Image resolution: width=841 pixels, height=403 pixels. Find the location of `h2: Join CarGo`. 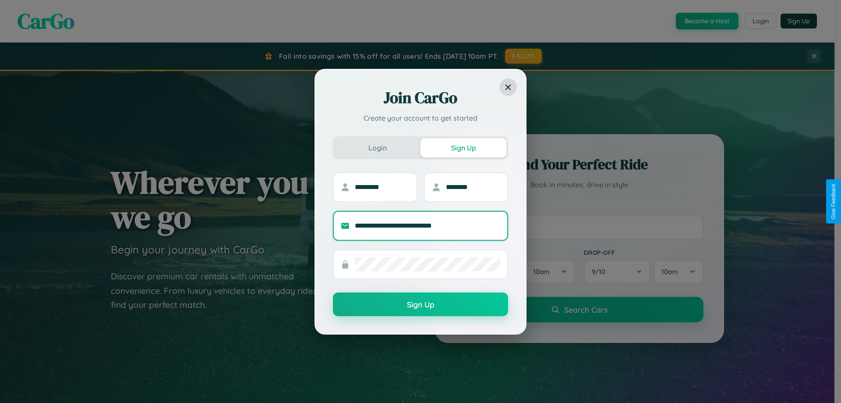

h2: Join CarGo is located at coordinates (421, 98).